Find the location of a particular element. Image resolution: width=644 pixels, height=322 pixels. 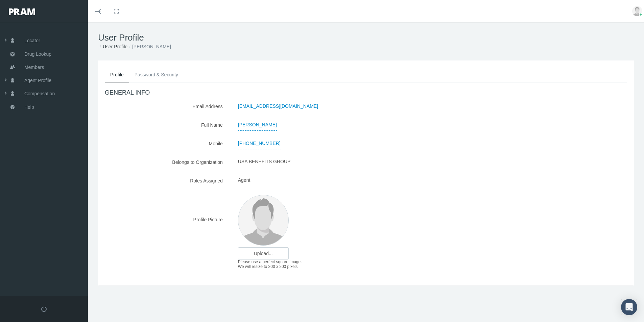

a: Profile is located at coordinates (117, 74).